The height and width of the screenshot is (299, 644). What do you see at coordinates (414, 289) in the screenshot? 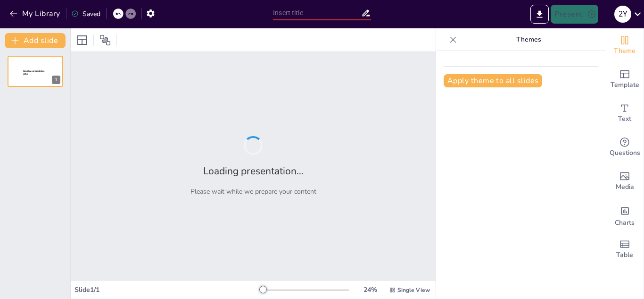
I see `span: Single View` at bounding box center [414, 289].